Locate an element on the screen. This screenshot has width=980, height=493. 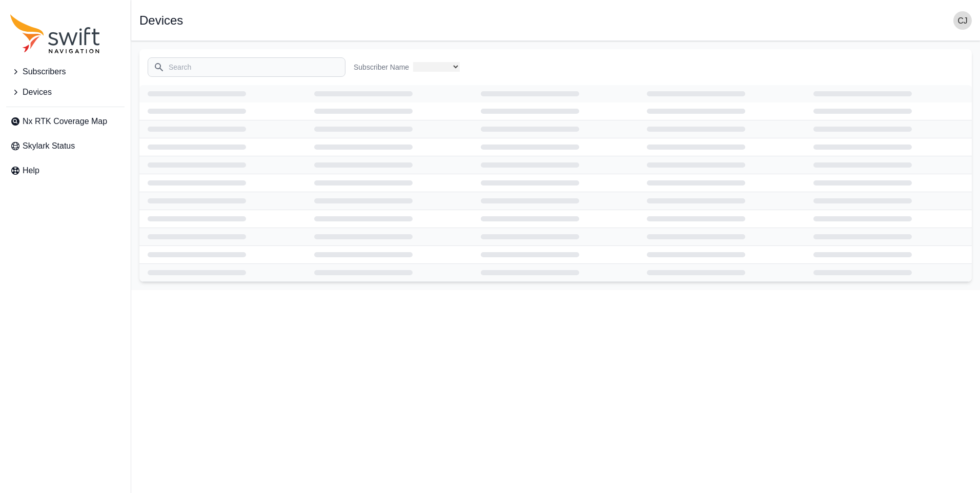
span: Skylark Status is located at coordinates (49, 146).